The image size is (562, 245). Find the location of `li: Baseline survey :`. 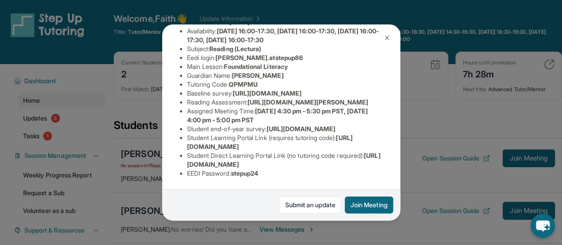

li: Baseline survey : is located at coordinates (285, 93).